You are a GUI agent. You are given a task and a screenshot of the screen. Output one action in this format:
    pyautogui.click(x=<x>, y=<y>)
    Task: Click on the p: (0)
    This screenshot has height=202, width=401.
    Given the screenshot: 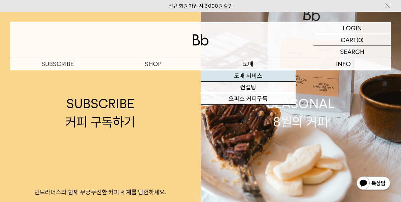 What is the action you would take?
    pyautogui.click(x=360, y=40)
    